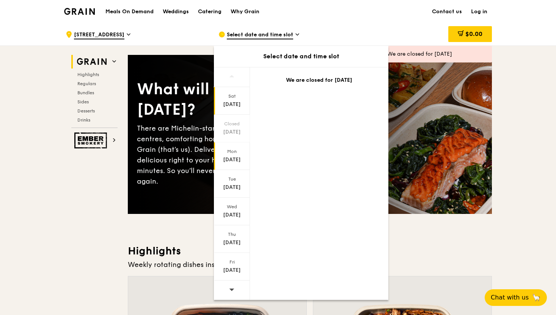  Describe the element at coordinates (232, 262) in the screenshot. I see `div: Fri` at that location.